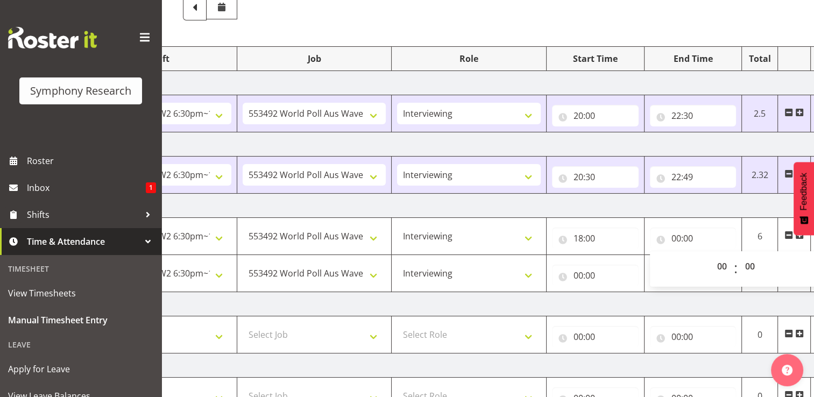 The image size is (814, 397). What do you see at coordinates (81, 293) in the screenshot?
I see `span: View Timesheets` at bounding box center [81, 293].